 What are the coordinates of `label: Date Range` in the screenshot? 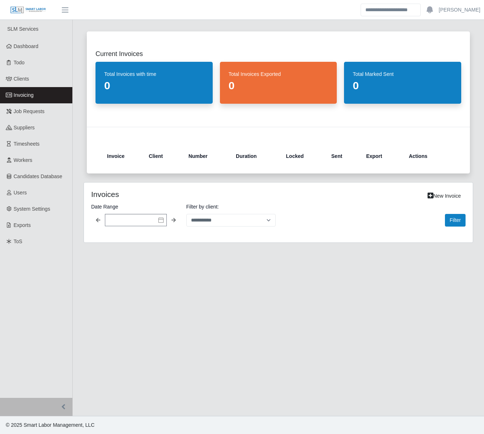 It's located at (136, 207).